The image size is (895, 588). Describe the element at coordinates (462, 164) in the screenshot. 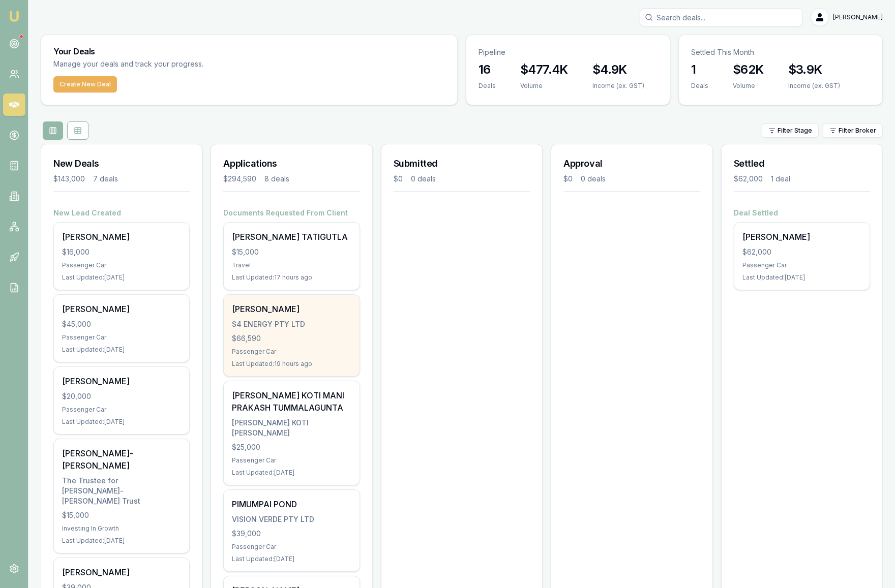

I see `h3: Submitted` at that location.